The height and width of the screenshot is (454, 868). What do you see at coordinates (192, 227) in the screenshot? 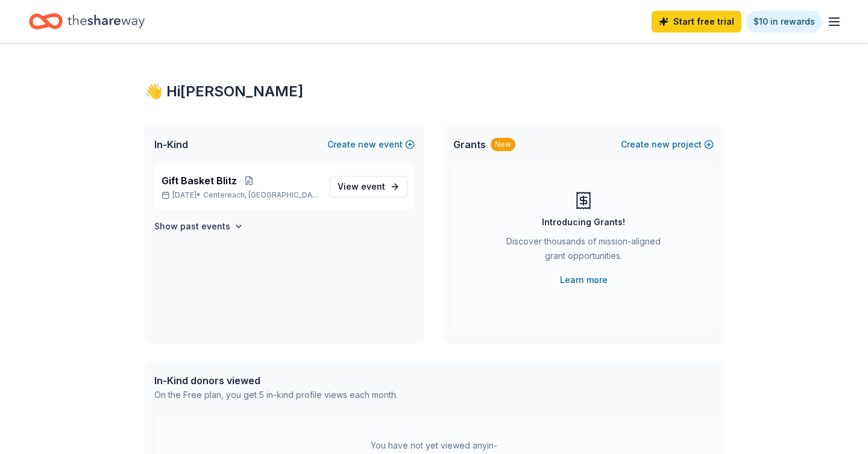
I see `h4: Show past events` at bounding box center [192, 227].